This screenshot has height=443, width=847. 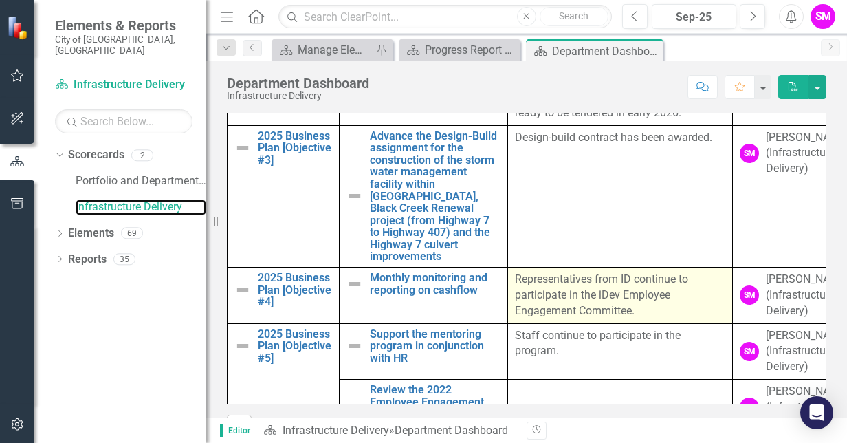 What do you see at coordinates (816, 412) in the screenshot?
I see `div: Open Intercom Messenger` at bounding box center [816, 412].